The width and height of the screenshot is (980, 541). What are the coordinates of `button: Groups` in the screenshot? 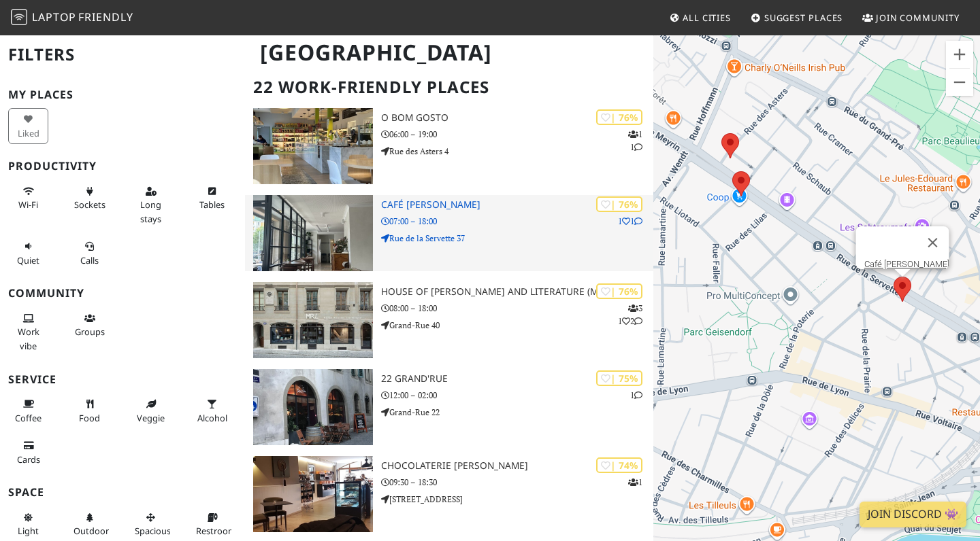 It's located at (89, 325).